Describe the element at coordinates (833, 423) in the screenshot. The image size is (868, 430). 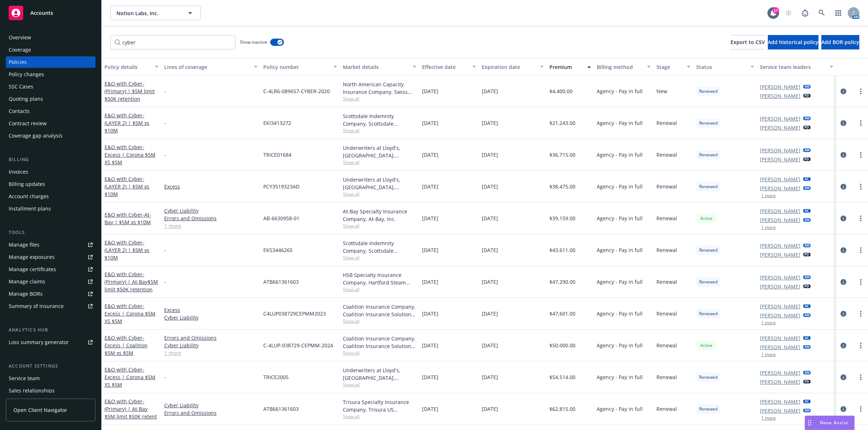
I see `span: Nova Assist` at that location.